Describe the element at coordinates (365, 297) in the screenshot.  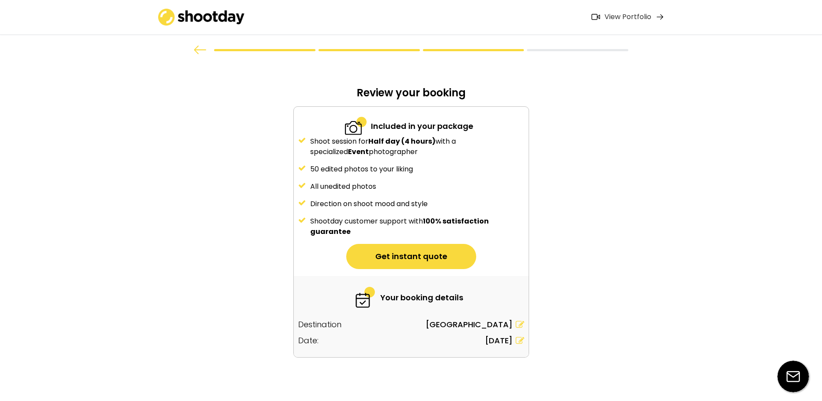
I see `img: 6-fast.svg` at that location.